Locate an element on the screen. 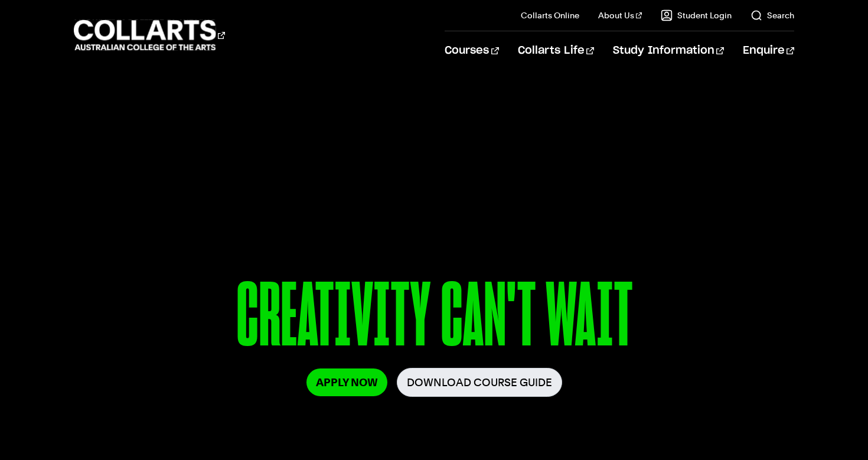 This screenshot has height=460, width=868. a: Courses is located at coordinates (471, 51).